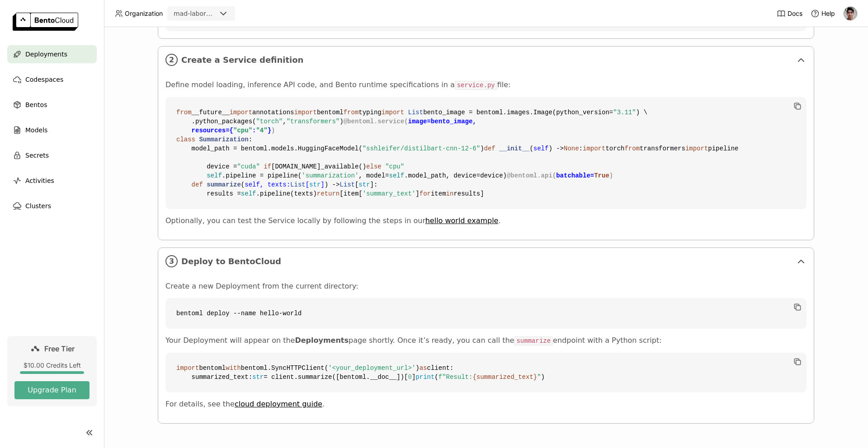 This screenshot has height=448, width=868. I want to click on span: batchable=, so click(583, 175).